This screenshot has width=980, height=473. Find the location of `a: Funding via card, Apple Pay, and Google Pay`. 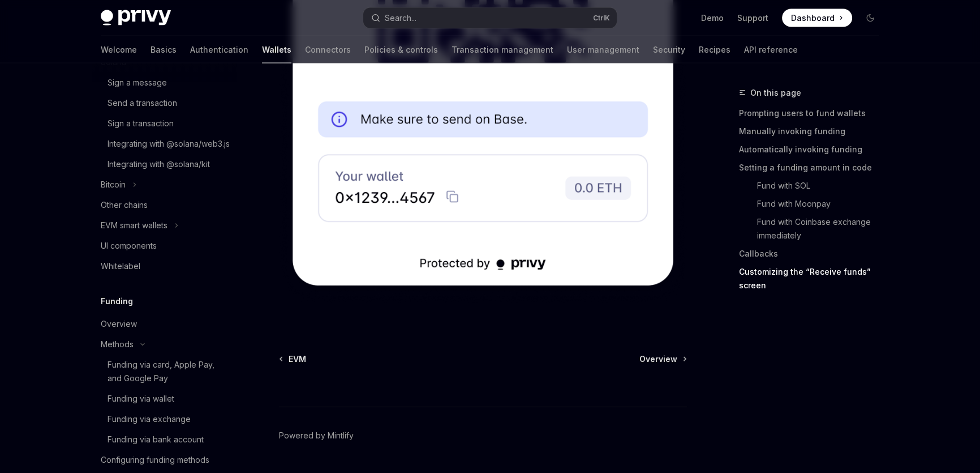

a: Funding via card, Apple Pay, and Google Pay is located at coordinates (164, 371).